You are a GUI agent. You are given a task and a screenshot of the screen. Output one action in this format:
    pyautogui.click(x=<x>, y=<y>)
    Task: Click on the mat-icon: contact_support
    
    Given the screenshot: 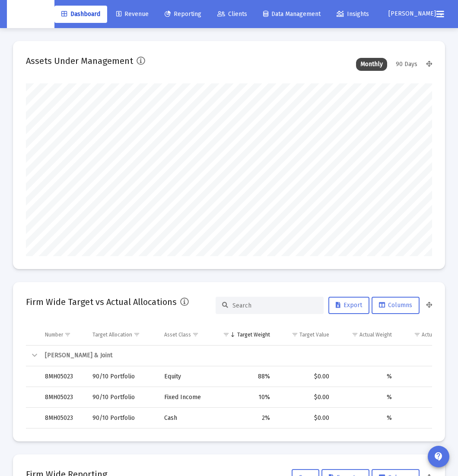 What is the action you would take?
    pyautogui.click(x=438, y=456)
    